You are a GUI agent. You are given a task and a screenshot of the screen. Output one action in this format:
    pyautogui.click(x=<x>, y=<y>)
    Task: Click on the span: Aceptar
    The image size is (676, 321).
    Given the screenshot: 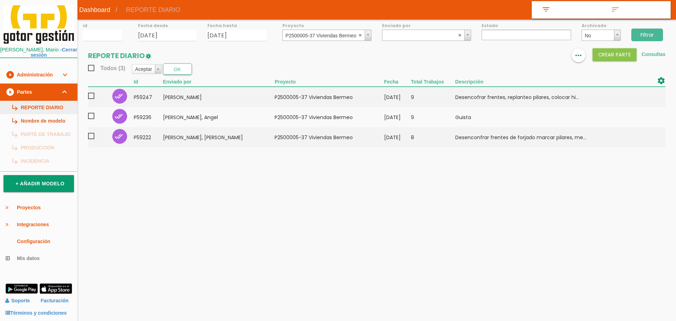 What is the action you would take?
    pyautogui.click(x=144, y=69)
    